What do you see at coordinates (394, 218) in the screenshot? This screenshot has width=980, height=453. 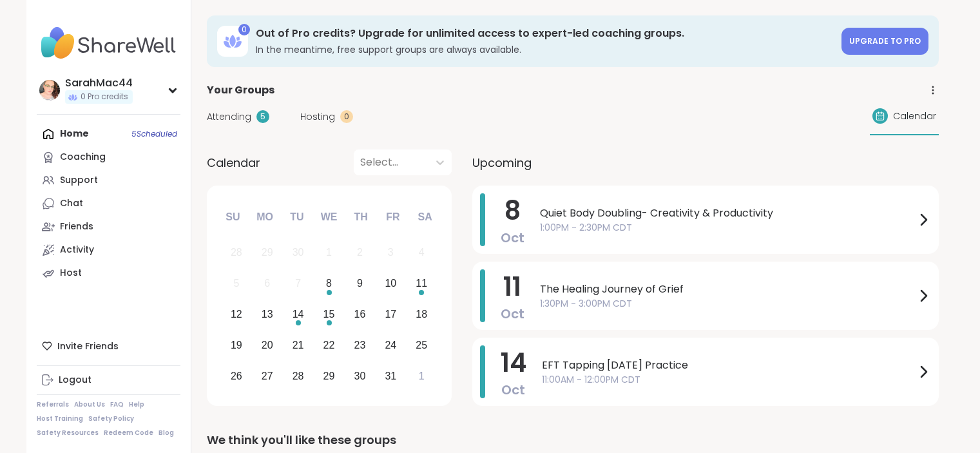 I see `div: Fr` at bounding box center [394, 218].